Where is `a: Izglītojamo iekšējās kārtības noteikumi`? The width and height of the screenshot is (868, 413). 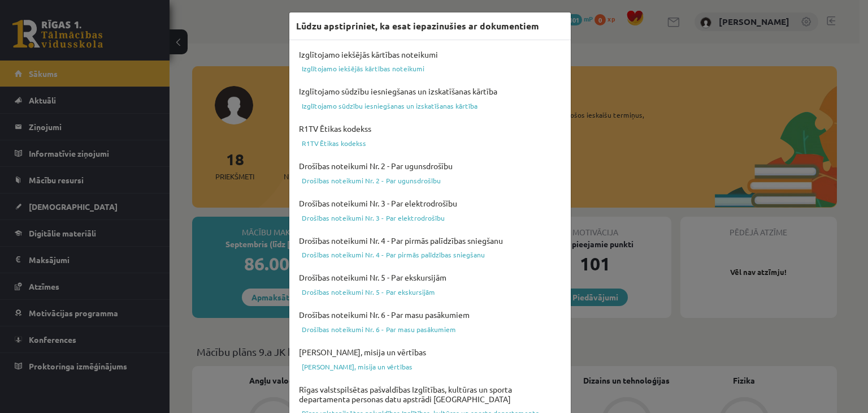
a: Izglītojamo iekšējās kārtības noteikumi is located at coordinates (430, 69).